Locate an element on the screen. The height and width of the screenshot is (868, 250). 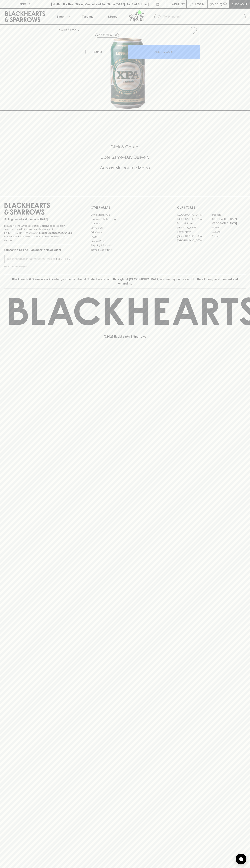
a: Fitzroy is located at coordinates (229, 228).